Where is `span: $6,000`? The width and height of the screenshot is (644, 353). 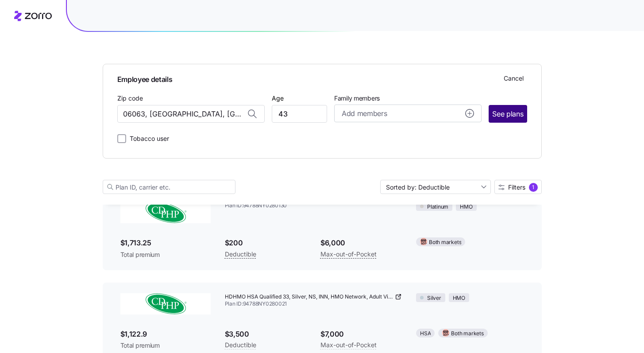
span: $6,000 is located at coordinates (361, 243).